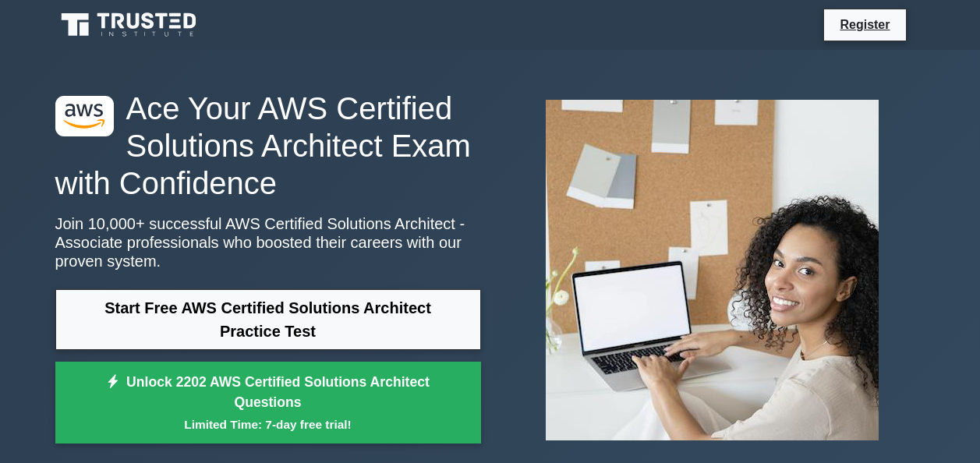 This screenshot has width=980, height=463. What do you see at coordinates (865, 24) in the screenshot?
I see `a: Register` at bounding box center [865, 24].